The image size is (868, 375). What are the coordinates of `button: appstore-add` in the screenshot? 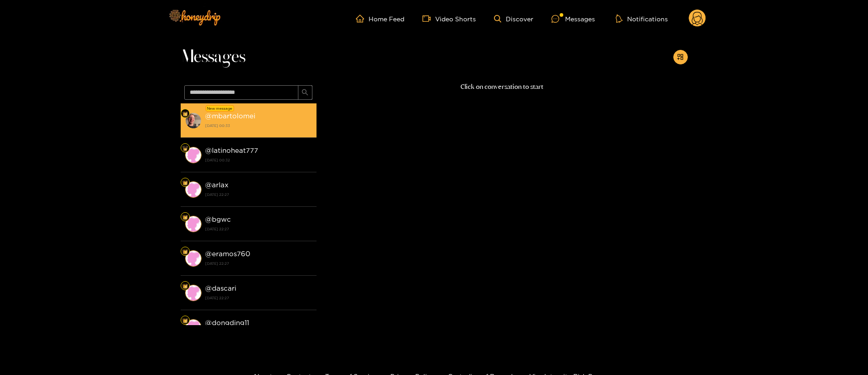 It's located at (680, 57).